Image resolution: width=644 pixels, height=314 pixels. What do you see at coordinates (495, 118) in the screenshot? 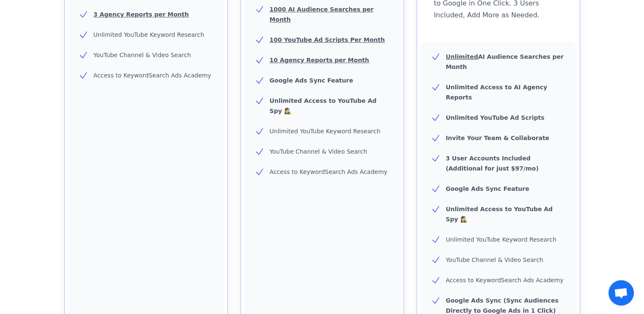
I see `b: Unlimited YouTube Ad Scripts` at bounding box center [495, 118].